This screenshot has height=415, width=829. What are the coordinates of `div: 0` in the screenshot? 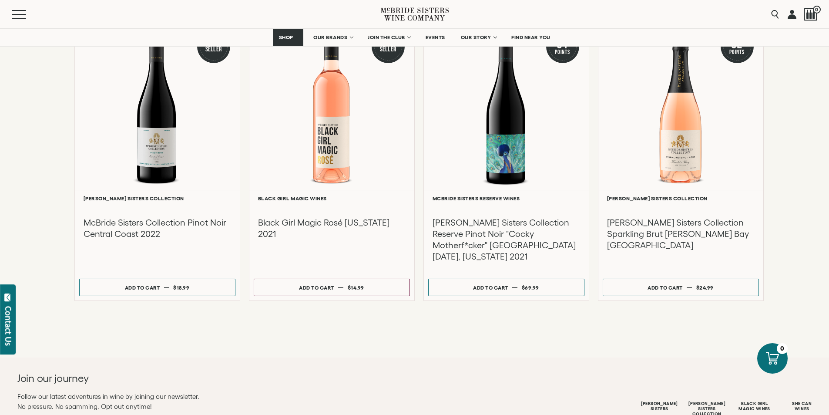 It's located at (782, 348).